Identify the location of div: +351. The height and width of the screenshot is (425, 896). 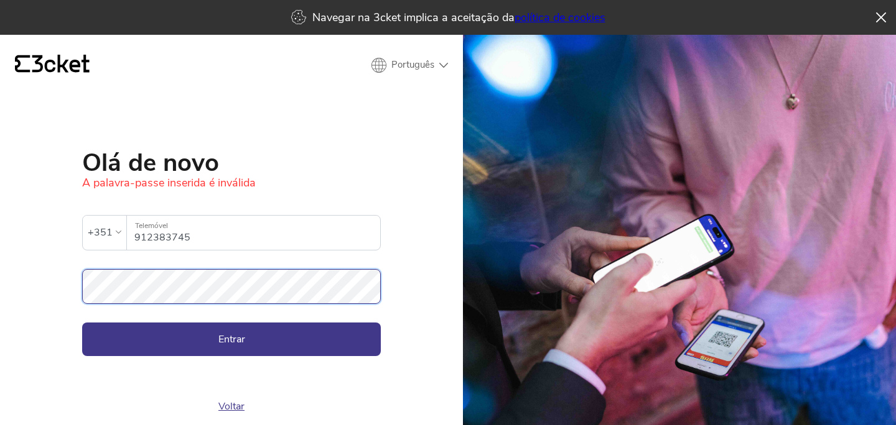
(100, 233).